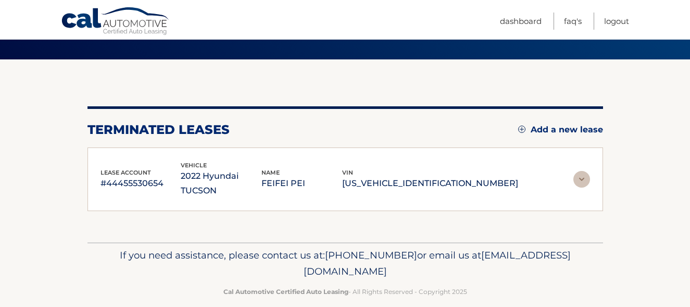 The image size is (690, 307). I want to click on p: If you need assistance, please contact us at: or email us at, so click(345, 263).